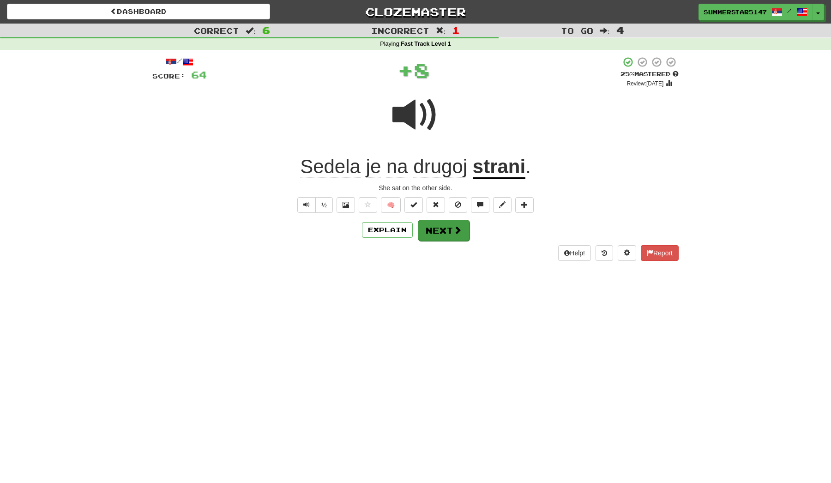  What do you see at coordinates (426, 44) in the screenshot?
I see `strong: Fast Track Level 1` at bounding box center [426, 44].